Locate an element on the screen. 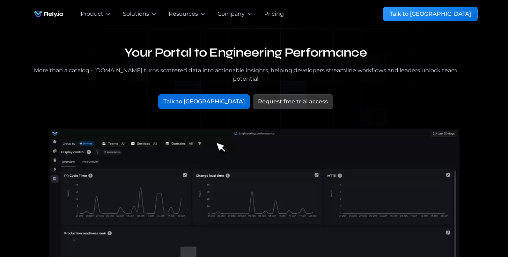  a: home is located at coordinates (49, 14).